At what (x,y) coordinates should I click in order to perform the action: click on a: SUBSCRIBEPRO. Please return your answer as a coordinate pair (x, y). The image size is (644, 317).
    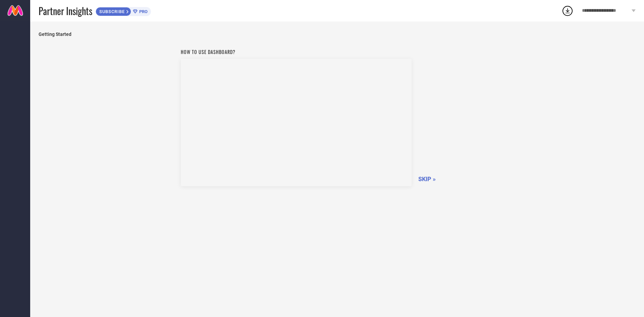
    Looking at the image, I should click on (123, 11).